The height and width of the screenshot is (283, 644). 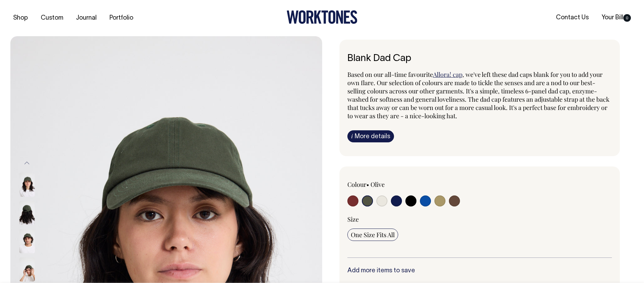 What do you see at coordinates (447, 74) in the screenshot?
I see `a: Allora! cap` at bounding box center [447, 74].